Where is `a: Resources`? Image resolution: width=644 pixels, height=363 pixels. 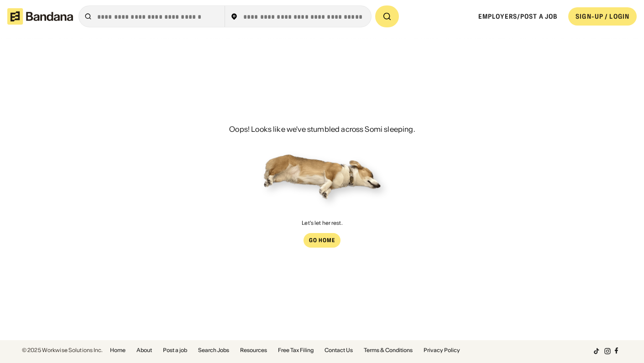
a: Resources is located at coordinates (253, 349).